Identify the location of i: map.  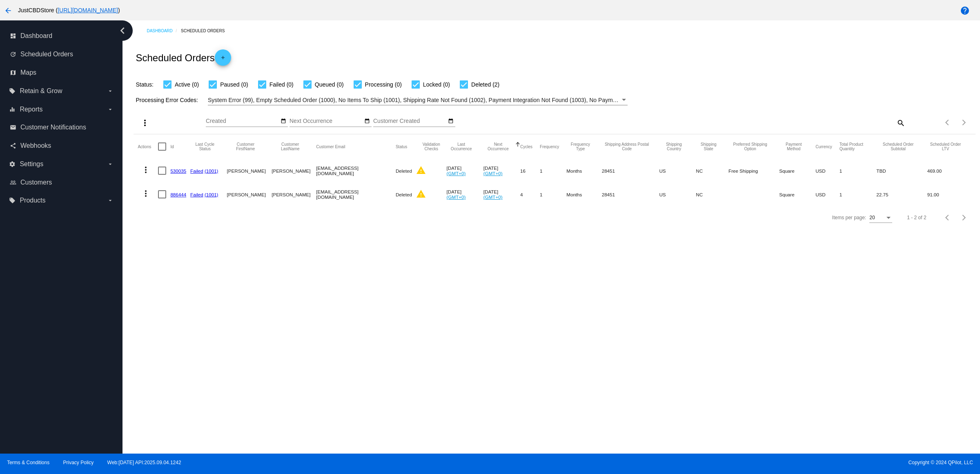
(13, 73).